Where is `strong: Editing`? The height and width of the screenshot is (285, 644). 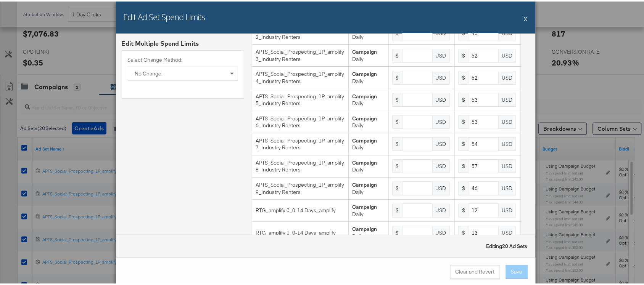 strong: Editing is located at coordinates (507, 245).